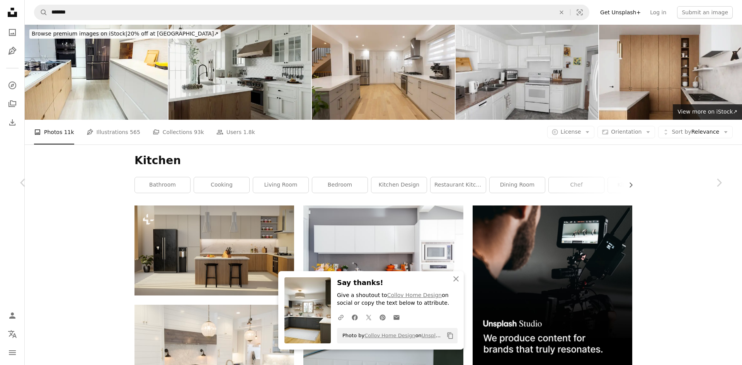  Describe the element at coordinates (383, 317) in the screenshot. I see `a: Share on Pinterest` at that location.